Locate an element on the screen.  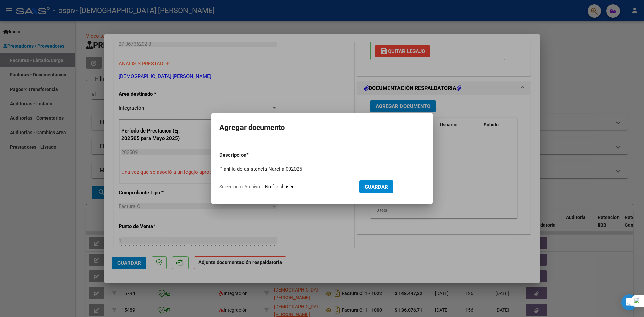
span: Seleccionar Archivo is located at coordinates (239, 186).